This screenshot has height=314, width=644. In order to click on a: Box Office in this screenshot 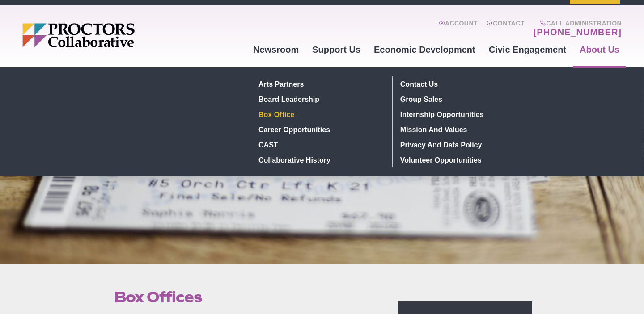, I will do `click(320, 114)`.